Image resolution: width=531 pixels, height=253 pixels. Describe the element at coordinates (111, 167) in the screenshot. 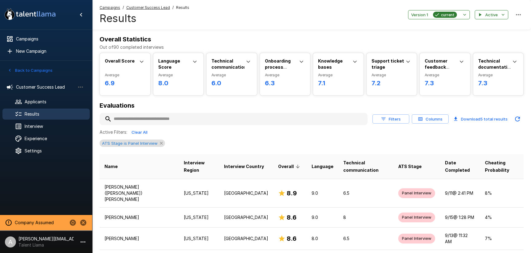

I see `span: Name` at that location.